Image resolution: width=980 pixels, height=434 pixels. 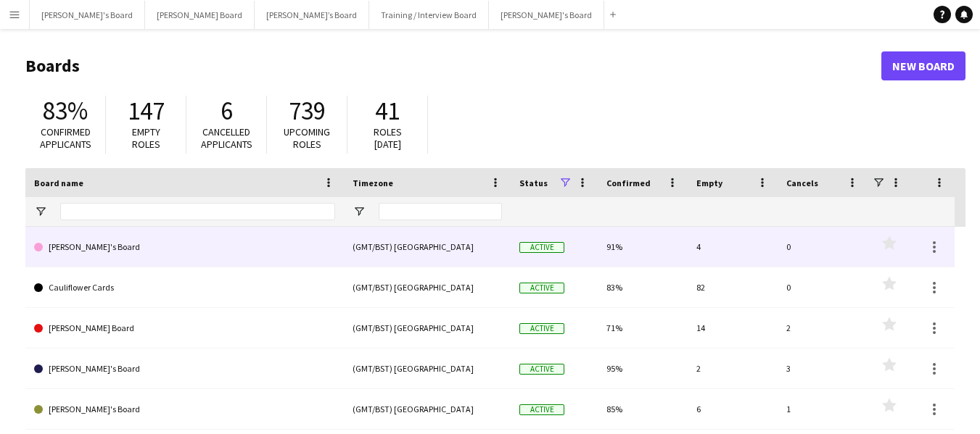 What do you see at coordinates (643, 287) in the screenshot?
I see `div: 83%` at bounding box center [643, 287].